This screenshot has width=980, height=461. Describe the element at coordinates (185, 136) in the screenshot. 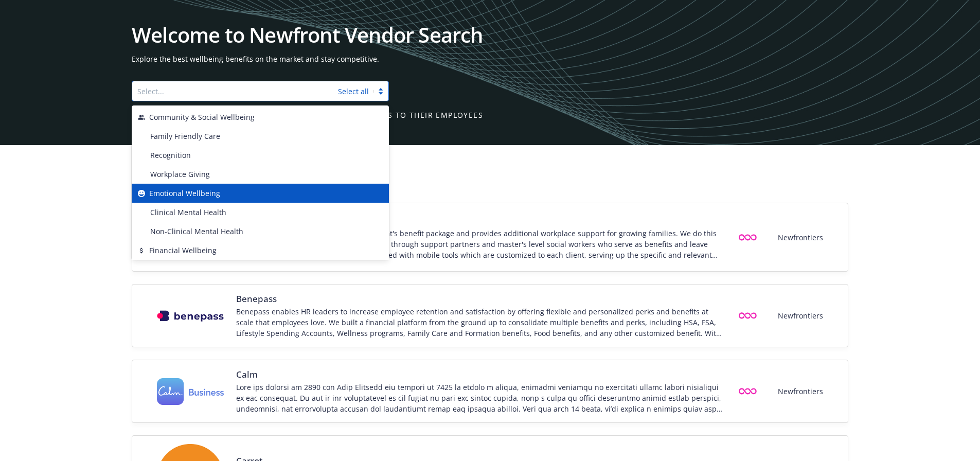

I see `span: Family Friendly Care` at that location.